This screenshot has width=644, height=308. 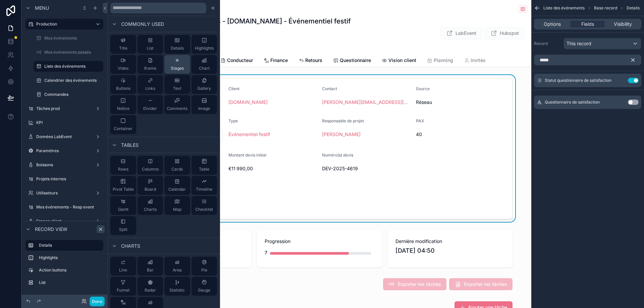 What do you see at coordinates (123, 84) in the screenshot?
I see `button: Buttons` at bounding box center [123, 84].